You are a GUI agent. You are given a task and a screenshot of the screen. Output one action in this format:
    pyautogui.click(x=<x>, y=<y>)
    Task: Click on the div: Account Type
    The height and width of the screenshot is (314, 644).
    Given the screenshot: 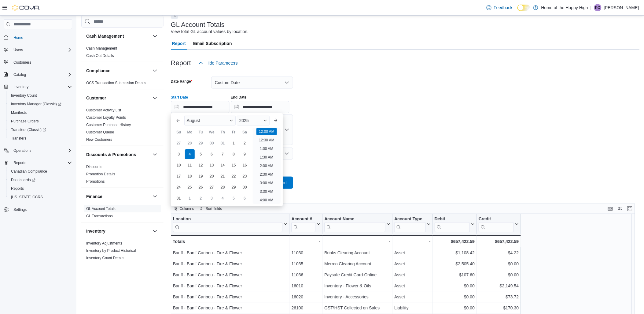 What is the action you would take?
    pyautogui.click(x=410, y=219)
    